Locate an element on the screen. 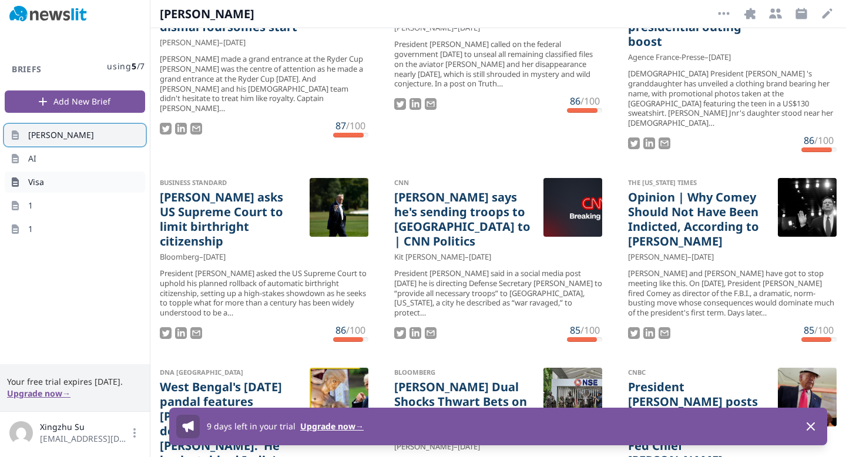 This screenshot has height=457, width=846. span: Agence France-Presse – is located at coordinates (668, 57).